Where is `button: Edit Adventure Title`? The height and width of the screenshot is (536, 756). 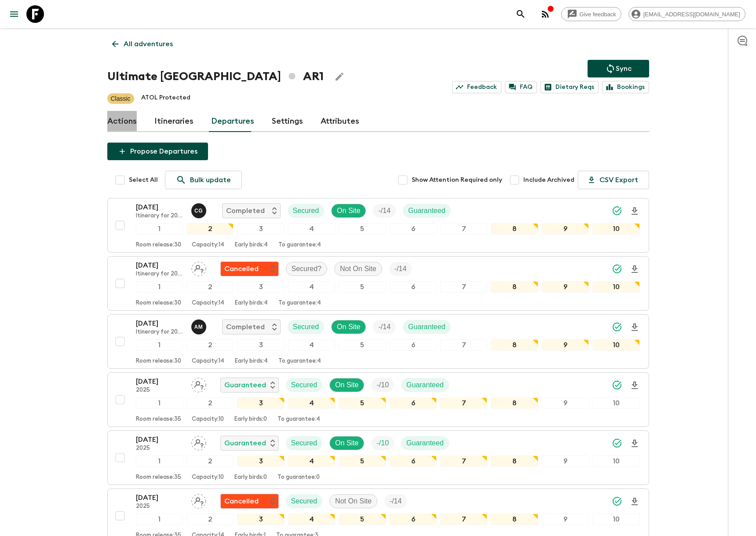
button: Edit Adventure Title is located at coordinates (339, 77).